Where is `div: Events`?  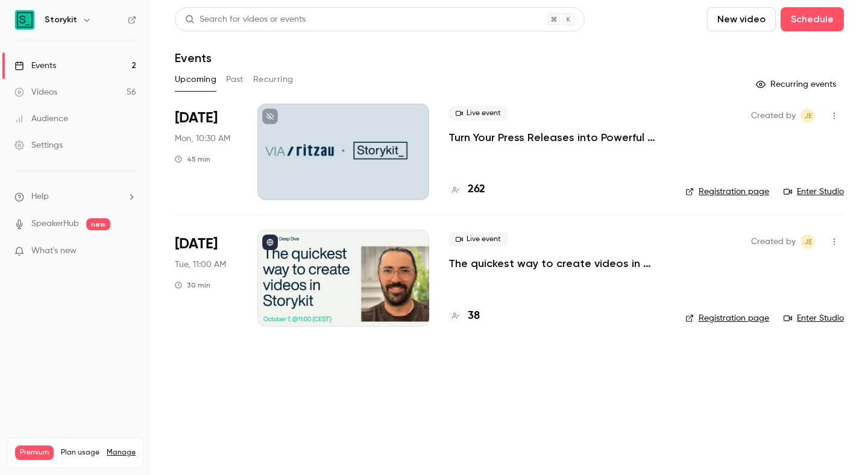 div: Events is located at coordinates (35, 66).